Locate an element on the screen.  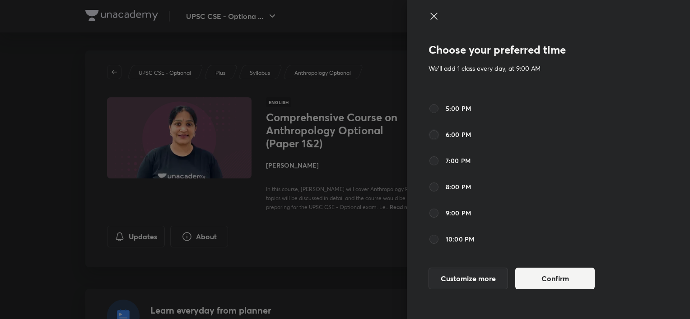
span: 8:00 PM is located at coordinates (458, 187).